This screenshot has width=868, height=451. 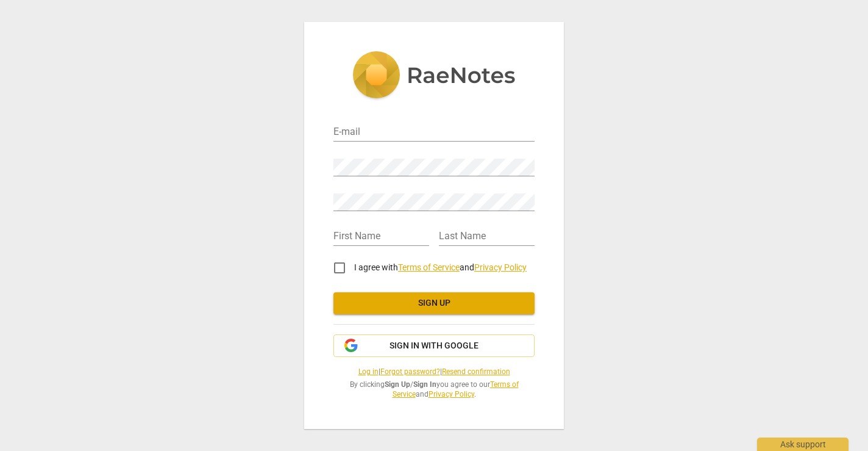 I want to click on a: Resend confirmation, so click(x=476, y=372).